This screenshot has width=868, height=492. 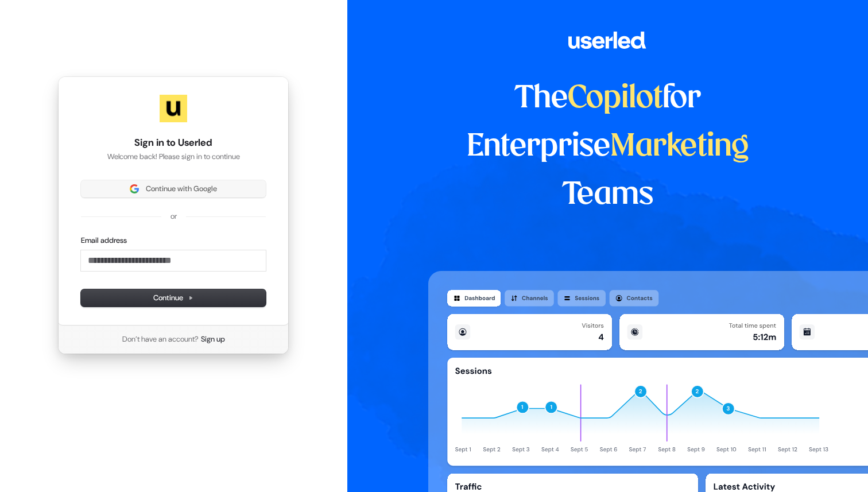 What do you see at coordinates (680, 147) in the screenshot?
I see `span: Marketing` at bounding box center [680, 147].